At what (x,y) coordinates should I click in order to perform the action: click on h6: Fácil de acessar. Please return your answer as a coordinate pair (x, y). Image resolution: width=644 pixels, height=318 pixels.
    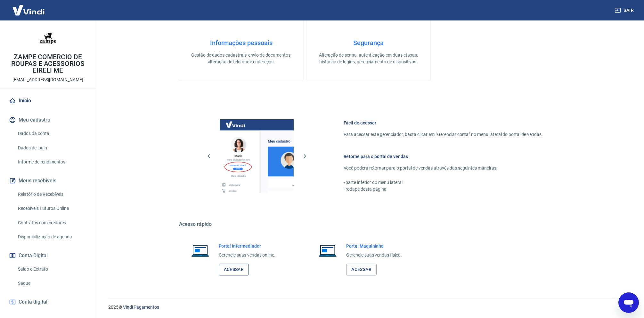
    Looking at the image, I should click on (443, 123).